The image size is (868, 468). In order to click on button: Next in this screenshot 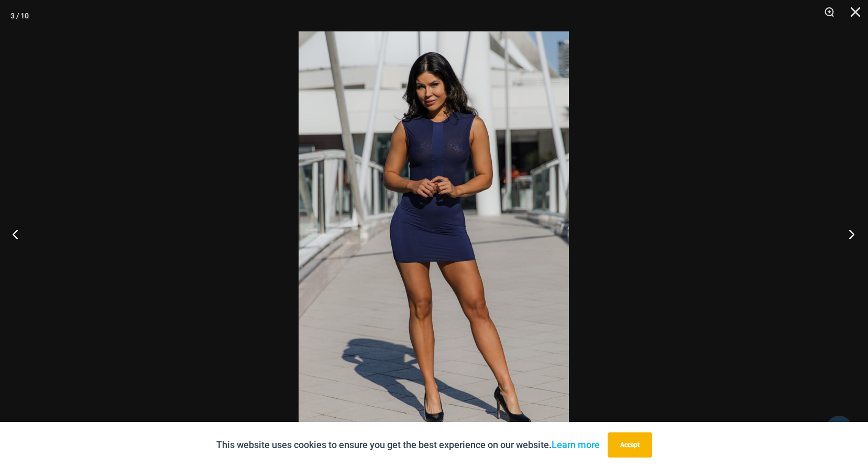, I will do `click(848, 234)`.